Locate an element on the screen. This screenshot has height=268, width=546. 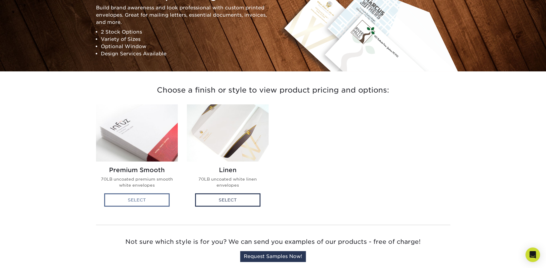
li: 2 Stock Options is located at coordinates (185, 32).